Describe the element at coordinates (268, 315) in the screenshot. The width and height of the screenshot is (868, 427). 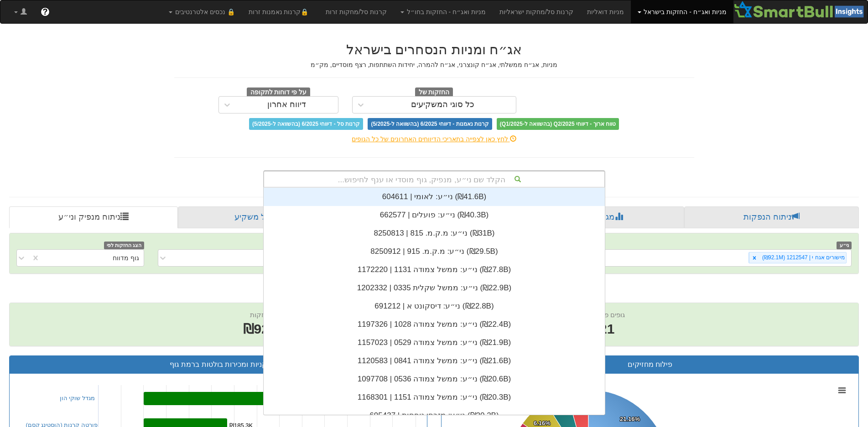
I see `span: שווי החזקות` at that location.